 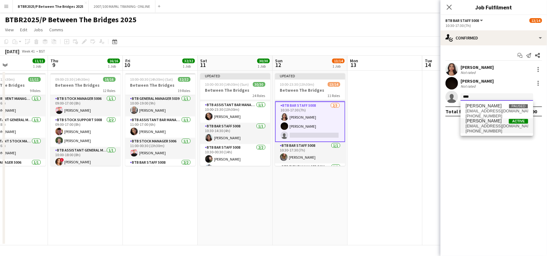 I want to click on h1: BTBR2025/P Between The Bridges 2025, so click(x=71, y=20).